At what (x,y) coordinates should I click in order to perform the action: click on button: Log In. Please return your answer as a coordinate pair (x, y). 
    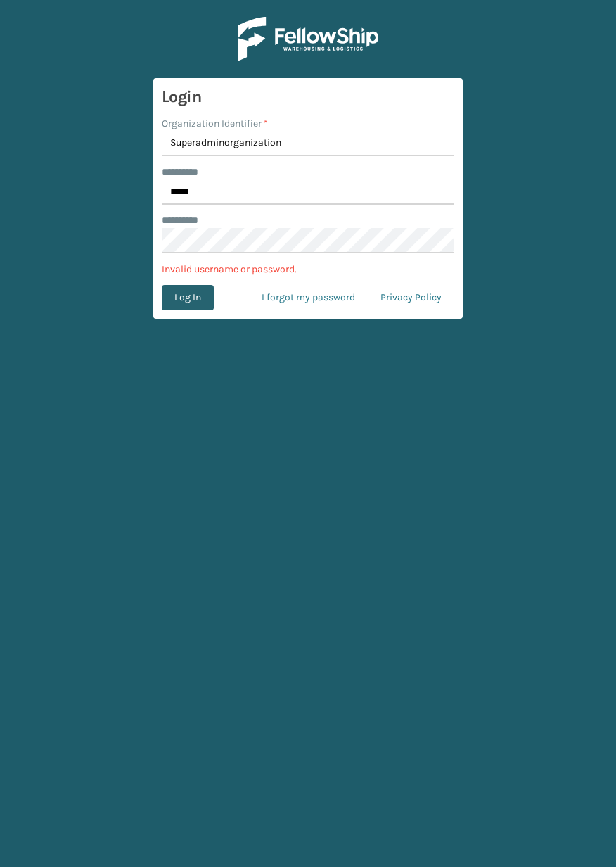
    Looking at the image, I should click on (188, 298).